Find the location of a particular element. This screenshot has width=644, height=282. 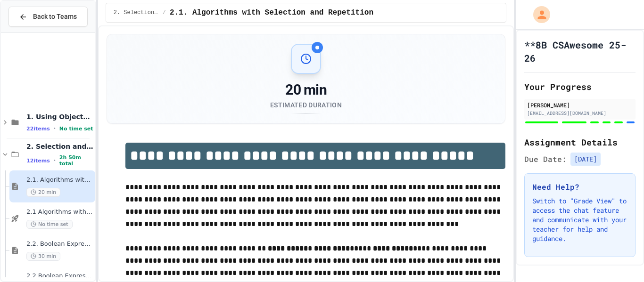

span: 2.2 Boolean Expressions - Quiz is located at coordinates (60, 276).